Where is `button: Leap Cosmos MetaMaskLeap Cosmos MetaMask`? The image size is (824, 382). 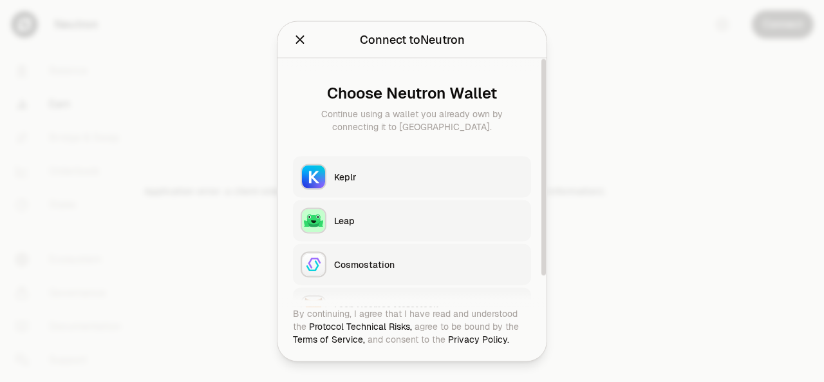
button: Leap Cosmos MetaMaskLeap Cosmos MetaMask is located at coordinates (412, 308).